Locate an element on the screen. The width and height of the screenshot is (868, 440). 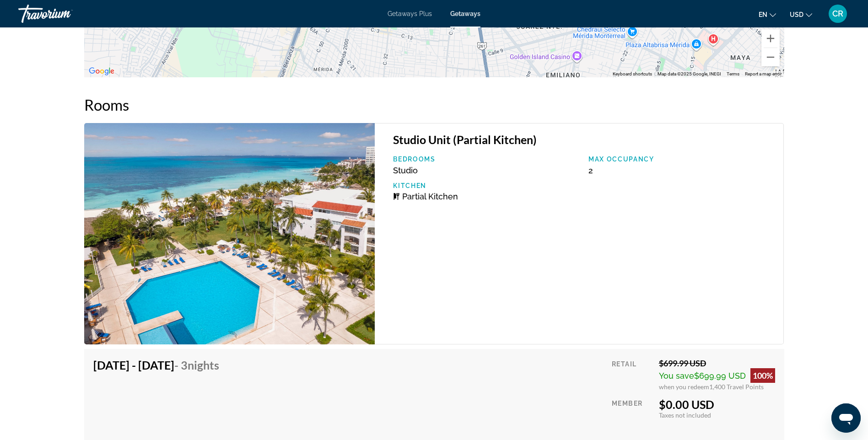
span: en is located at coordinates (763, 14).